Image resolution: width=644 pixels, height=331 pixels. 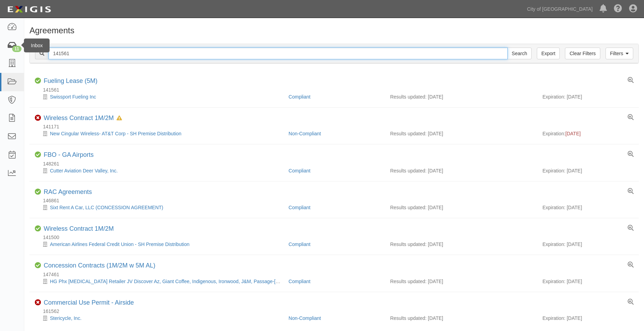 I want to click on div: 148261, so click(x=337, y=164).